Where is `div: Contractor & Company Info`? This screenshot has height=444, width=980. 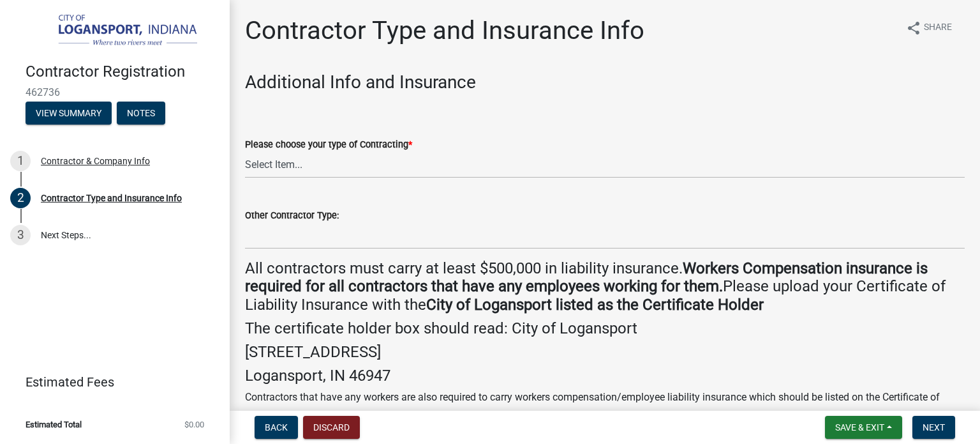
div: Contractor & Company Info is located at coordinates (95, 160).